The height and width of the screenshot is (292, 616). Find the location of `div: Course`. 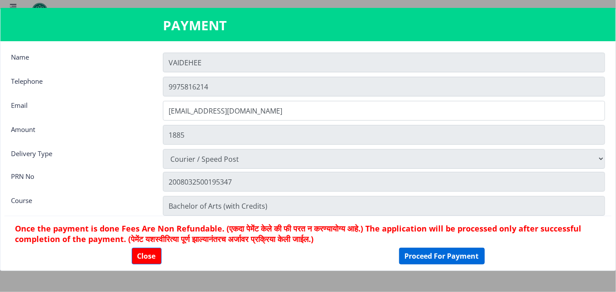

div: Course is located at coordinates (80, 205).